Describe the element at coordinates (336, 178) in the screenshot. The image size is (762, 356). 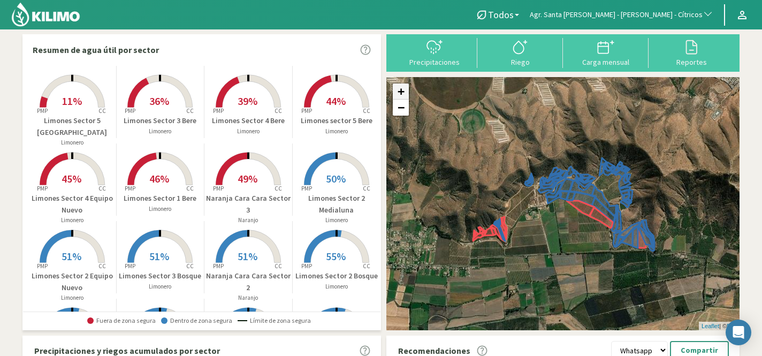
I see `span: 50%` at that location.